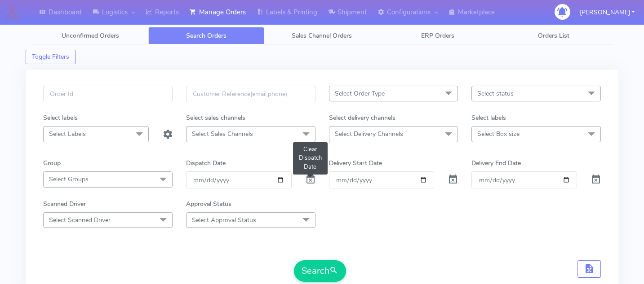  I want to click on label: Select delivery channels, so click(362, 117).